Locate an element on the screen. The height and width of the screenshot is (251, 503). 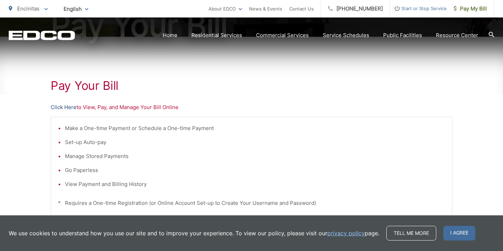
li: View Payment and Billing History is located at coordinates (255, 184).